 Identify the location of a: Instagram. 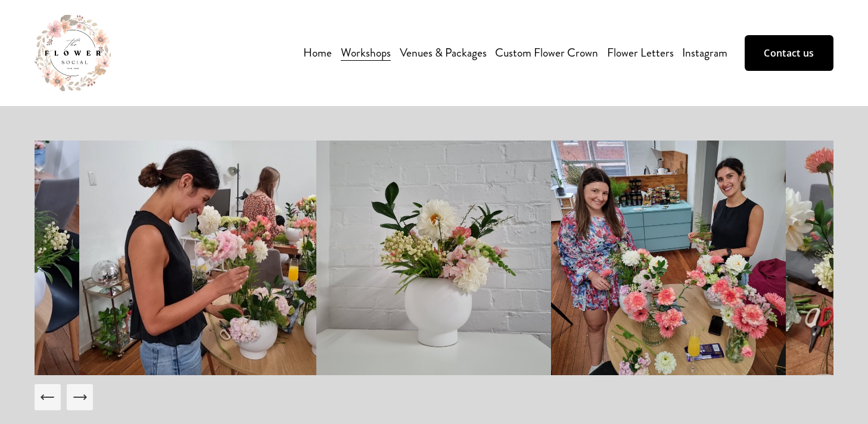
(704, 52).